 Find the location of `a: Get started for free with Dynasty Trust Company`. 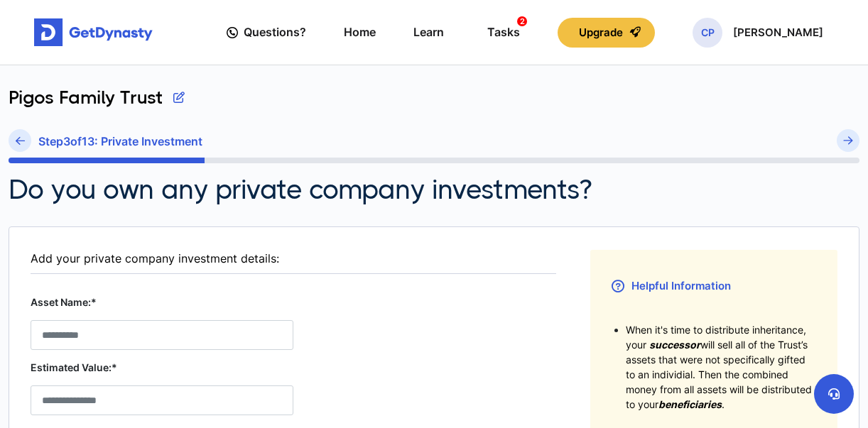

a: Get started for free with Dynasty Trust Company is located at coordinates (93, 32).